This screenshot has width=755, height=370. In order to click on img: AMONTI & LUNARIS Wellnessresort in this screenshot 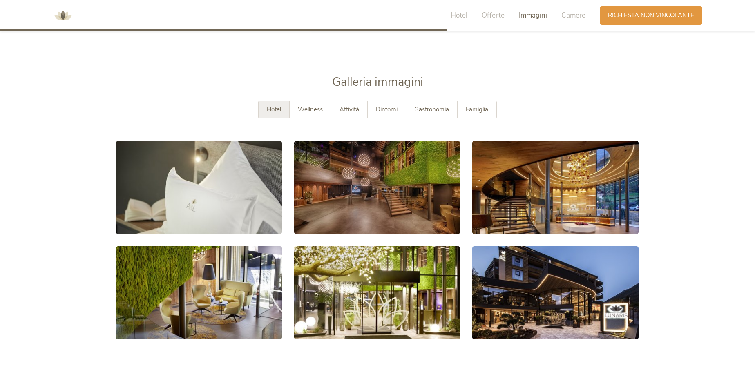, I will do `click(63, 16)`.